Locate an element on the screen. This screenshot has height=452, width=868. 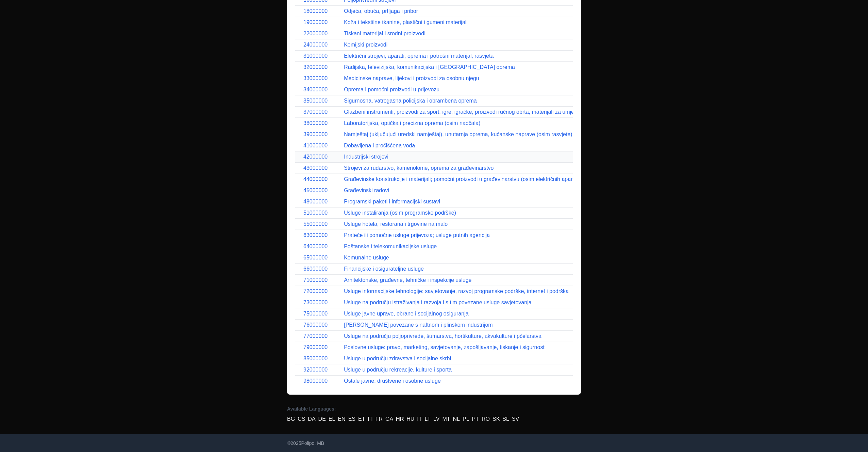
a: PL is located at coordinates (466, 419).